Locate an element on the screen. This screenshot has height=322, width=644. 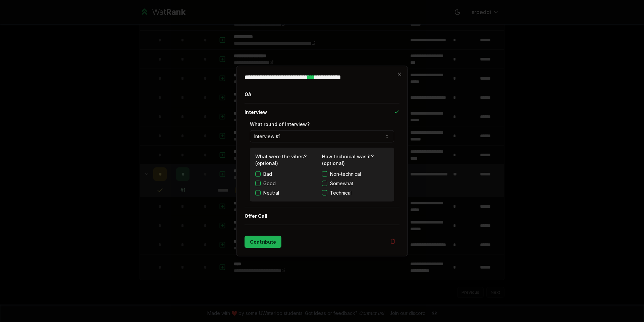
button: Offer Call is located at coordinates (322, 216).